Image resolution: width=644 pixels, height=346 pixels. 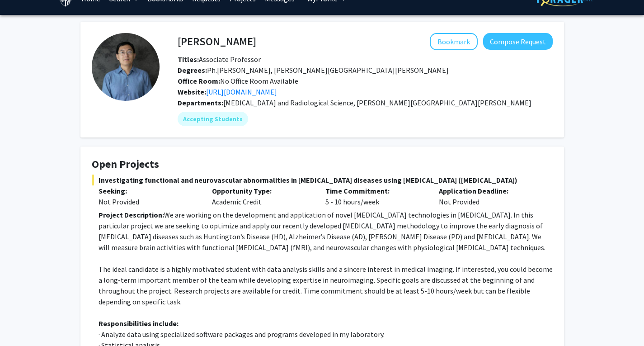 I want to click on b: Titles:, so click(x=188, y=59).